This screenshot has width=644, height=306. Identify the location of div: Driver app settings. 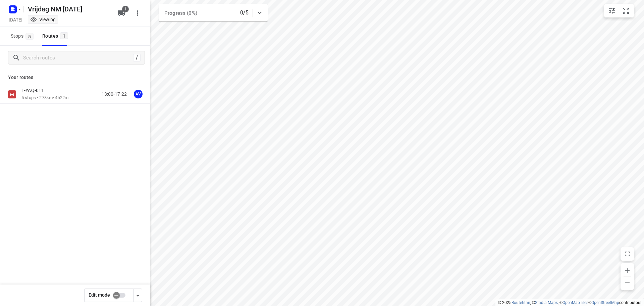
(138, 295).